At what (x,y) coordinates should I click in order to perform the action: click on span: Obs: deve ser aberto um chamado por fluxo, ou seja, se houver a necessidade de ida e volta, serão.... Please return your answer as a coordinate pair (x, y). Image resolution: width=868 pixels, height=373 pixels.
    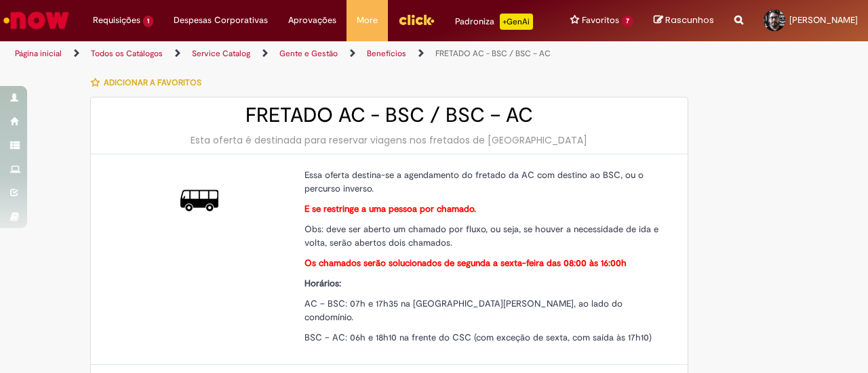
    Looking at the image, I should click on (481, 236).